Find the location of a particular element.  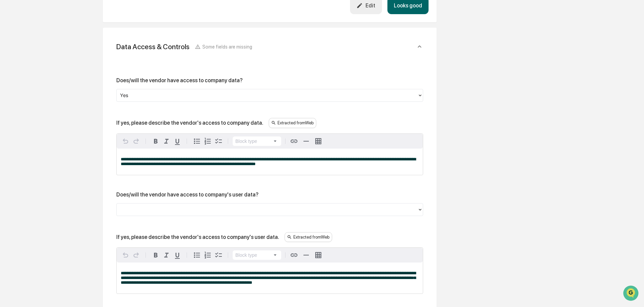

div: We're available if you need us! is located at coordinates (54, 61).